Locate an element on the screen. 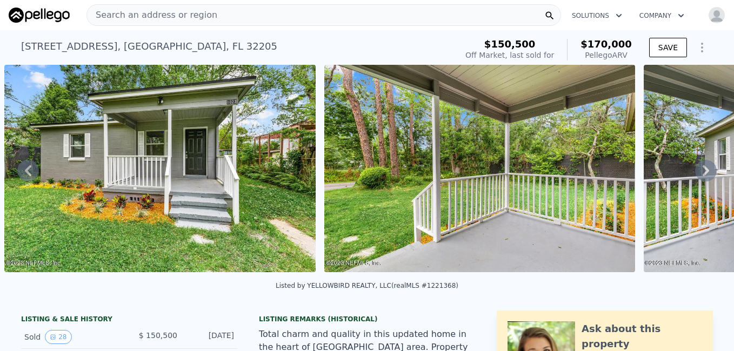  div: Pellego ARV is located at coordinates (606, 55).